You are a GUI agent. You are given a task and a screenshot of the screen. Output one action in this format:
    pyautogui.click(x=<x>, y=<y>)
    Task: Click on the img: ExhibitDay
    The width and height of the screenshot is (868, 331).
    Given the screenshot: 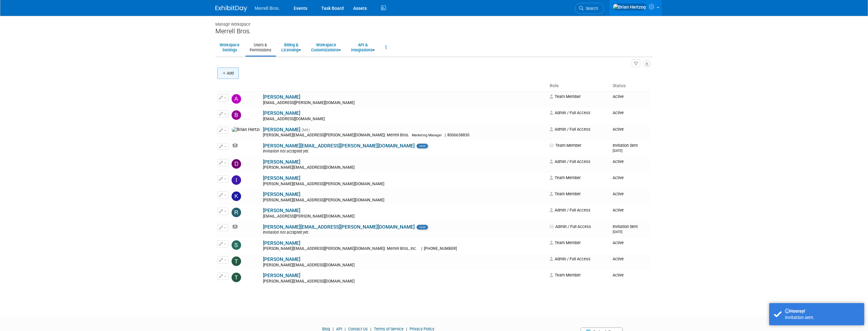 What is the action you would take?
    pyautogui.click(x=231, y=8)
    